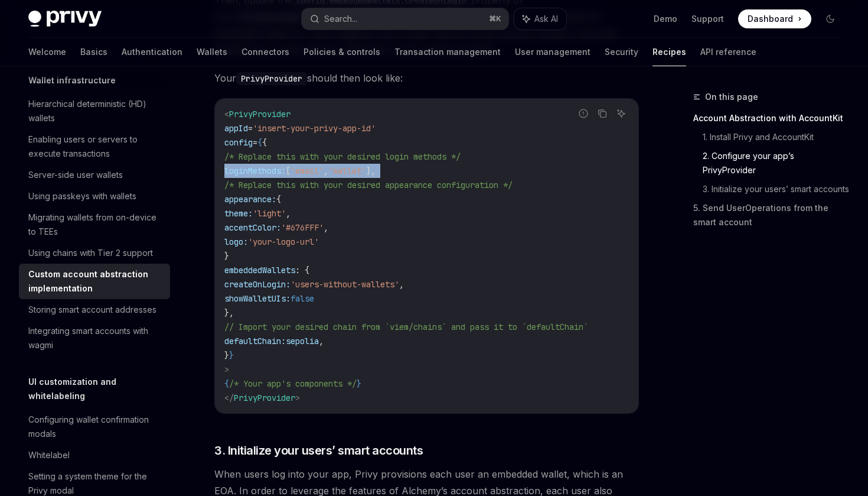 Image resolution: width=868 pixels, height=496 pixels. I want to click on span: Ask AI, so click(546, 19).